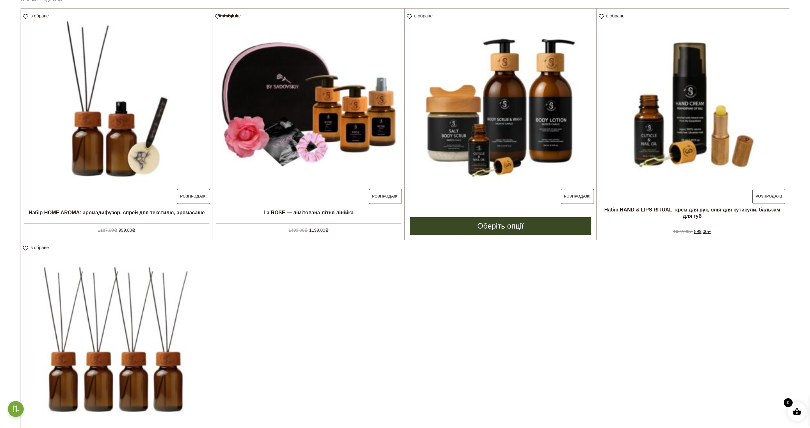 The image size is (810, 428). Describe the element at coordinates (788, 402) in the screenshot. I see `span: 0` at that location.